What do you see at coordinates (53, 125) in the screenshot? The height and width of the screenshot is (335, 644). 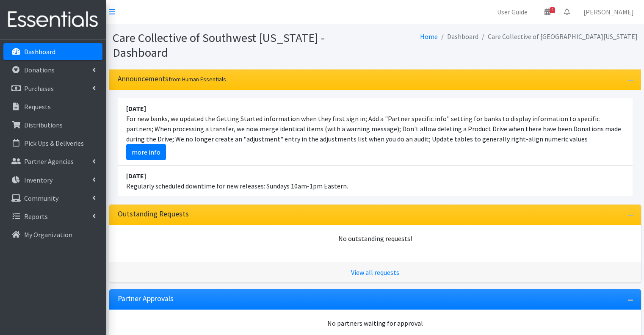 I see `a: Distributions` at bounding box center [53, 125].